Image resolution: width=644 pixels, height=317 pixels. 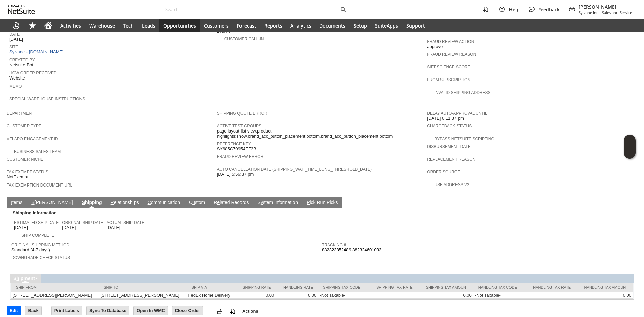 I want to click on div: Handling Tax Rate, so click(x=550, y=287).